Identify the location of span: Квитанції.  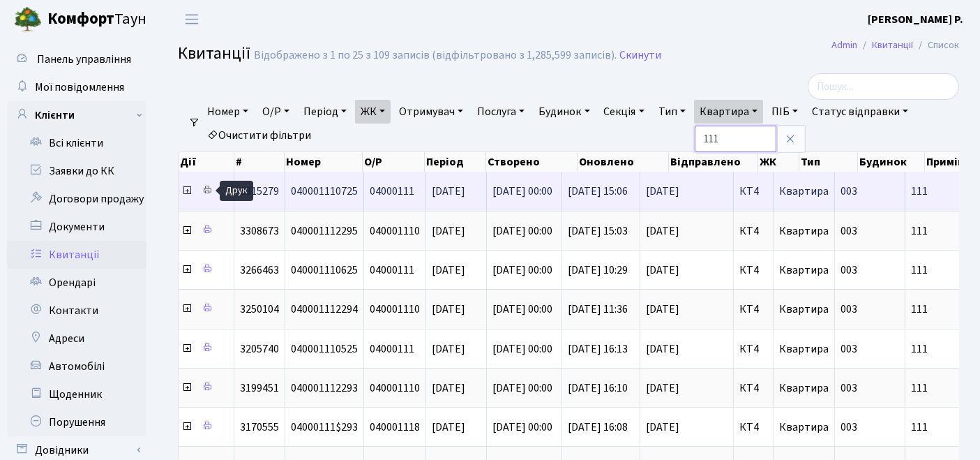
(214, 53).